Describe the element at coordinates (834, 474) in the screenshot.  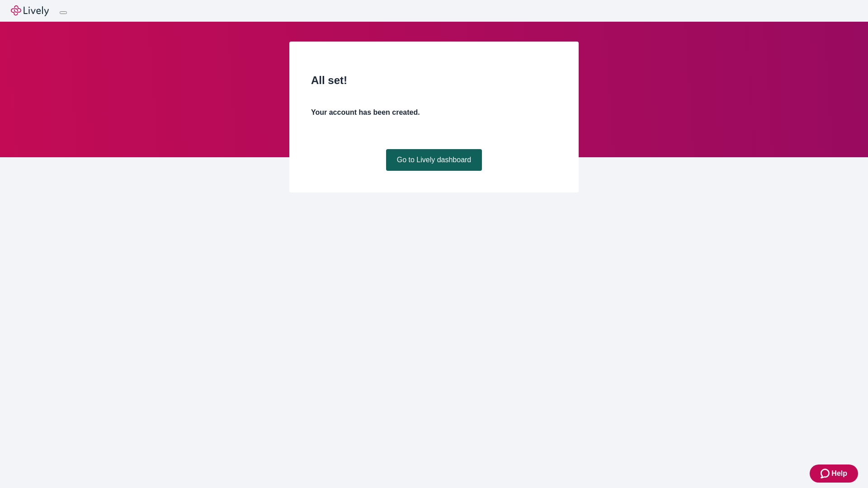
I see `button: Zendesk support iconHelp` at that location.